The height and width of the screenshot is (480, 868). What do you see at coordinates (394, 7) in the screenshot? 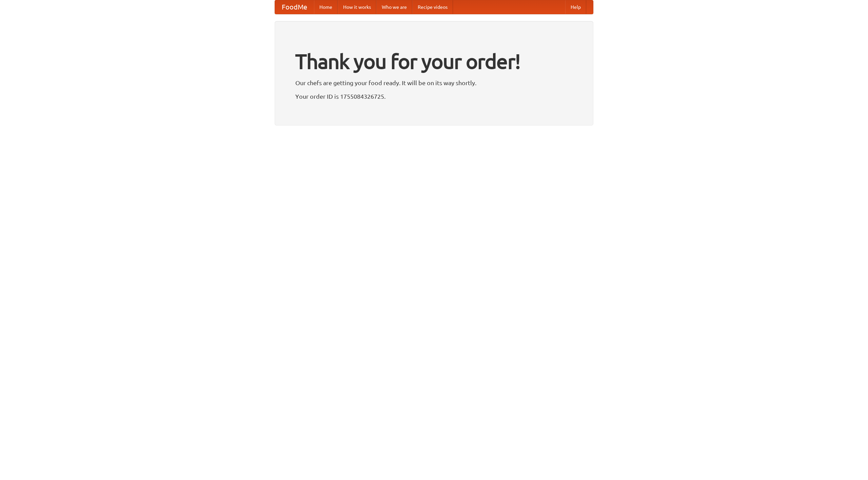
I see `a: Who we are` at bounding box center [394, 7].